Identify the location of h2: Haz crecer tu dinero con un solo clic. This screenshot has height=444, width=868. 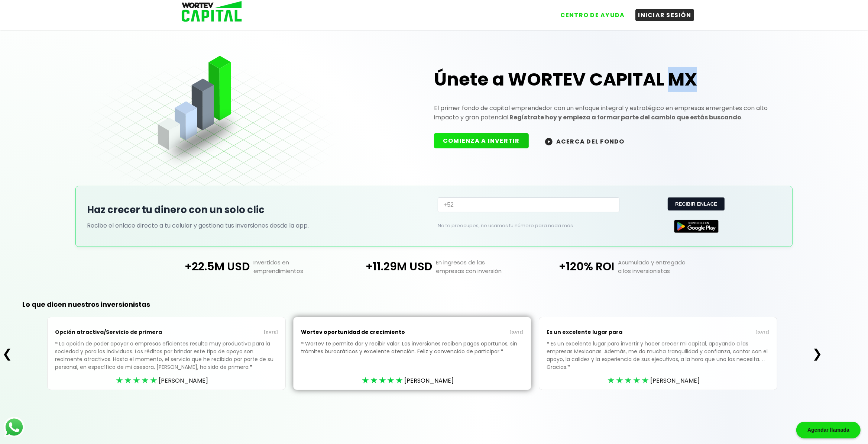
(259, 210).